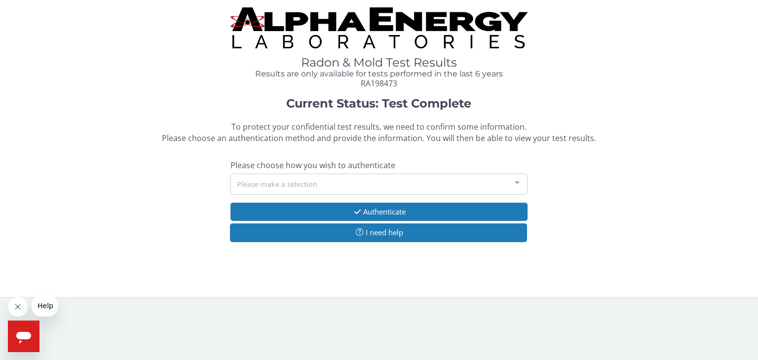  Describe the element at coordinates (378, 232) in the screenshot. I see `button: I need help` at that location.